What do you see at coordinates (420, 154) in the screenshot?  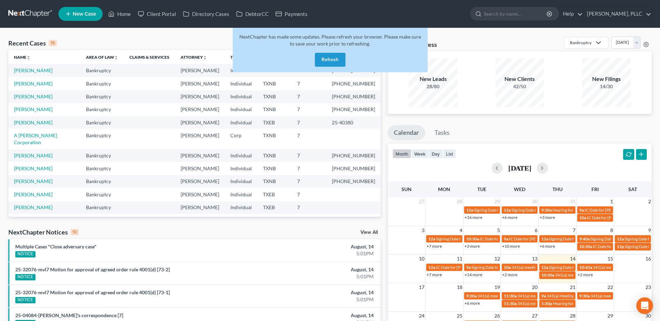 I see `button: week` at bounding box center [420, 154].